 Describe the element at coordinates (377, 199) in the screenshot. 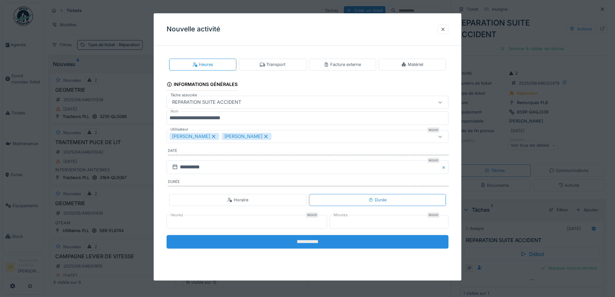

I see `div: Durée` at that location.